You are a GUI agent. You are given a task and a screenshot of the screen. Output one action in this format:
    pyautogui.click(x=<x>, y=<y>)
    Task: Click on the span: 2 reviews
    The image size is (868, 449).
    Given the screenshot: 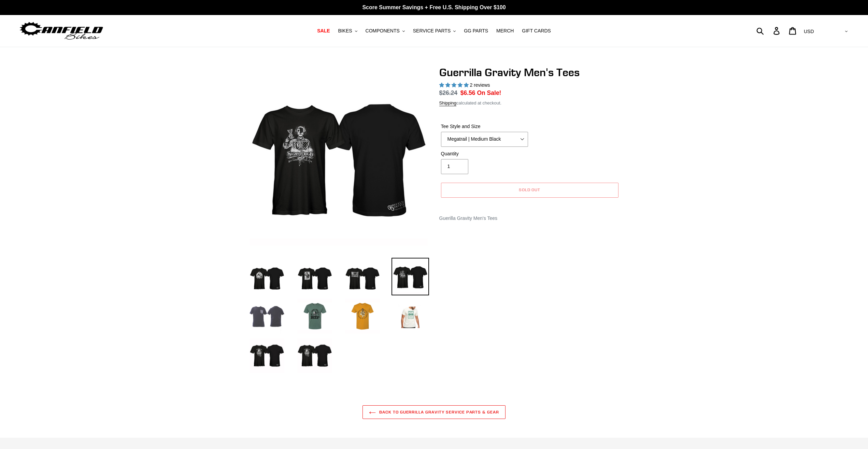 What is the action you would take?
    pyautogui.click(x=479, y=85)
    